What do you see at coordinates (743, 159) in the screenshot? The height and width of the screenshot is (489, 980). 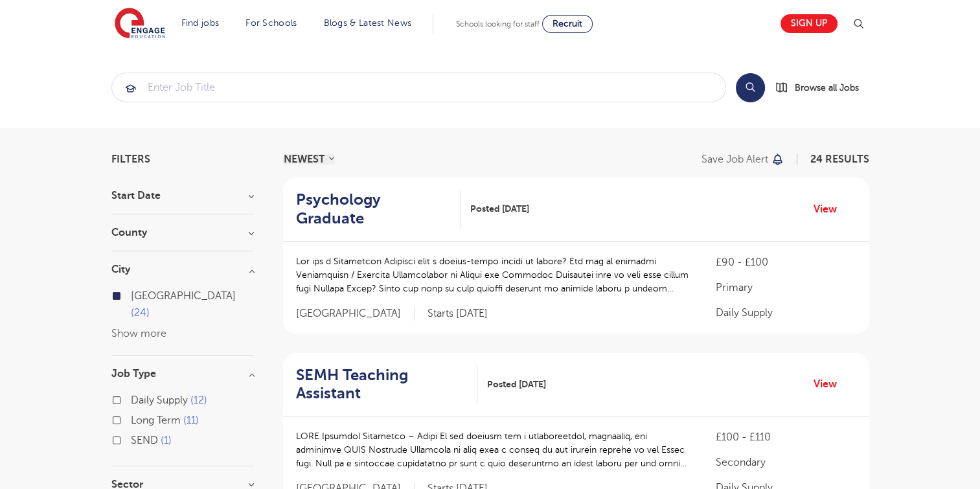 I see `button: Save job alert` at bounding box center [743, 159].